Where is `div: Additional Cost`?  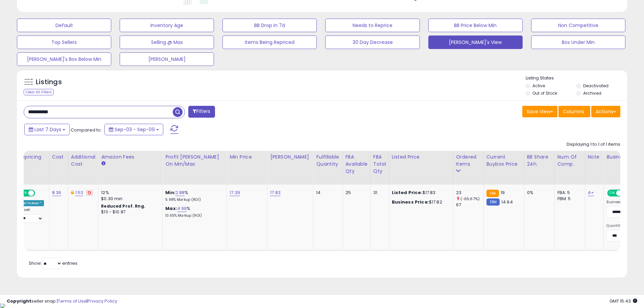
div: Additional Cost is located at coordinates (83, 160).